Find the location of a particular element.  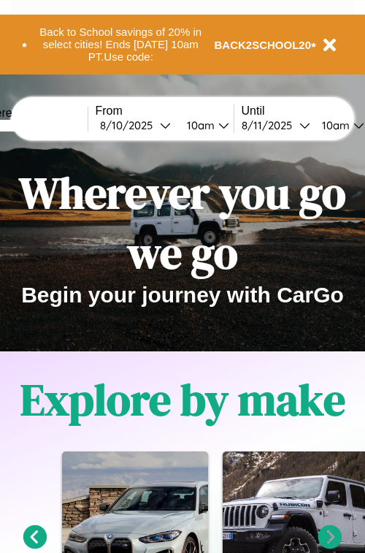

button: 10am is located at coordinates (204, 125).